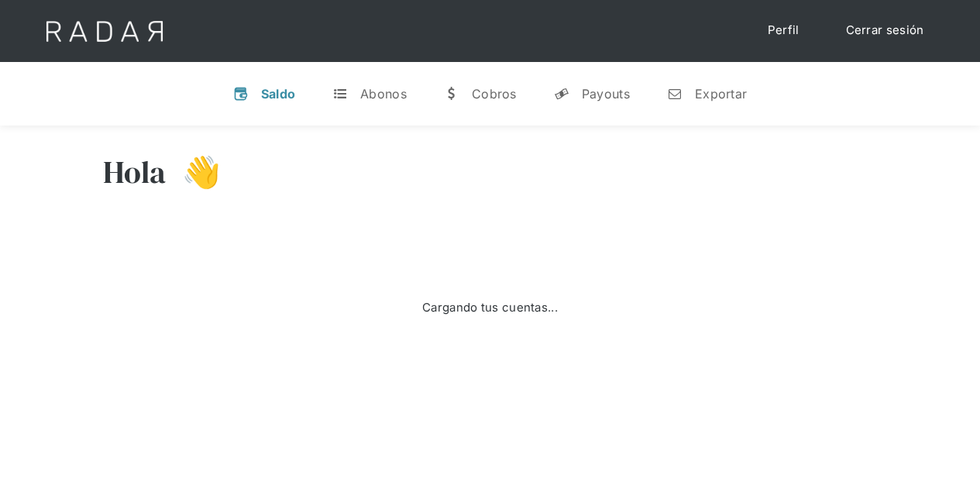 The image size is (980, 489). What do you see at coordinates (340, 94) in the screenshot?
I see `div: t` at bounding box center [340, 94].